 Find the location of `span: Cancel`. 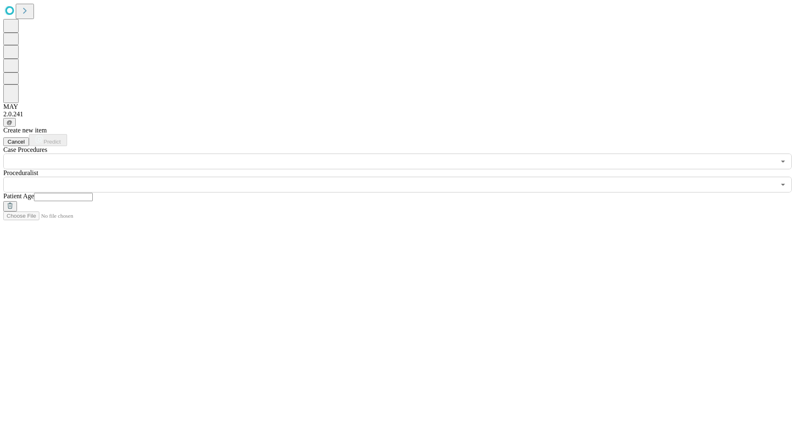

span: Cancel is located at coordinates (16, 142).